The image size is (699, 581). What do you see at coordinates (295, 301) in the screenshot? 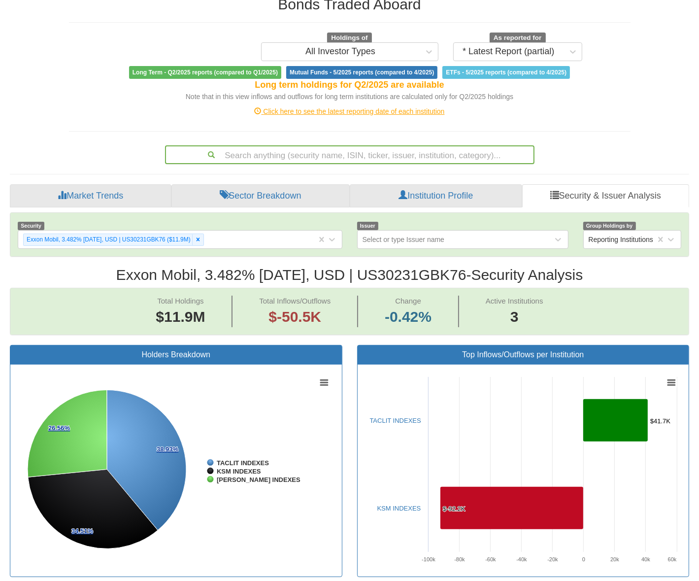
I see `span: Total Inflows/Outflows` at bounding box center [295, 301].